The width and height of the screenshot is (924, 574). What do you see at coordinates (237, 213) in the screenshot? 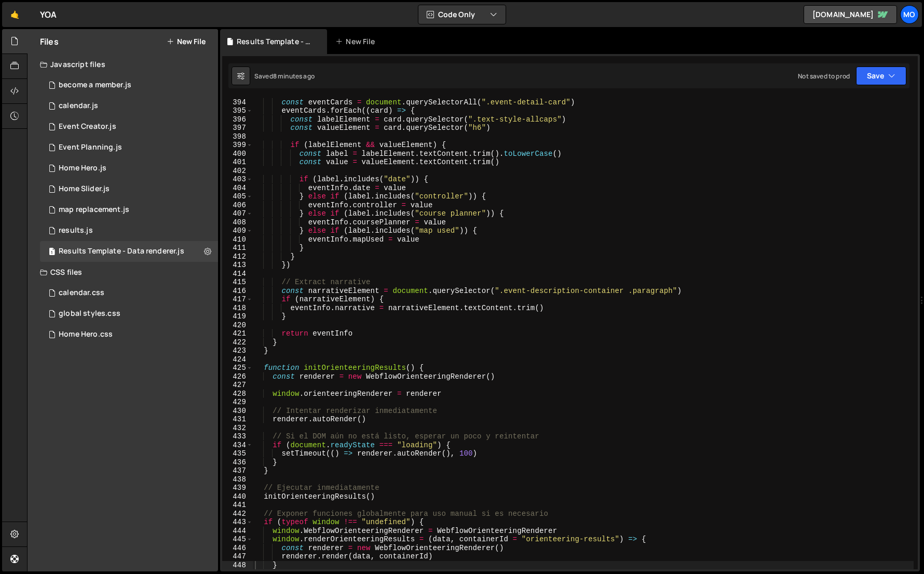
I see `div: 407` at bounding box center [237, 213].